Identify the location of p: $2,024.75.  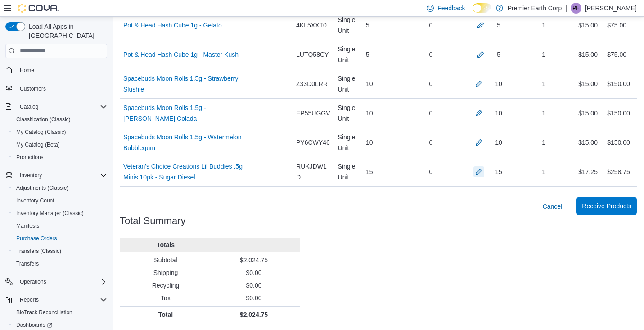
(253, 315).